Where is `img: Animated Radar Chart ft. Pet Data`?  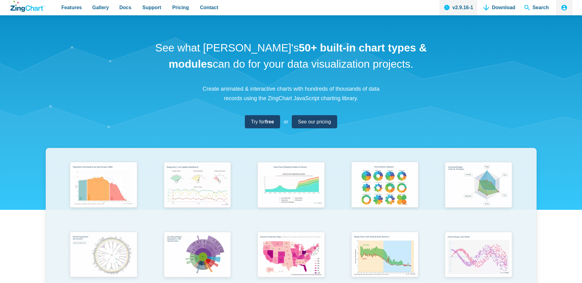
img: Animated Radar Chart ft. Pet Data is located at coordinates (478, 186).